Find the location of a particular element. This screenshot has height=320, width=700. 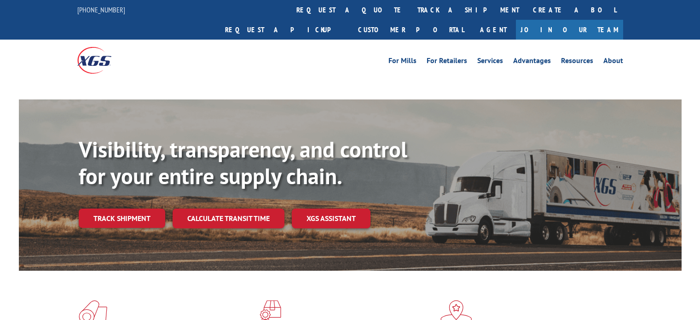

a: Track shipment is located at coordinates (122, 218).